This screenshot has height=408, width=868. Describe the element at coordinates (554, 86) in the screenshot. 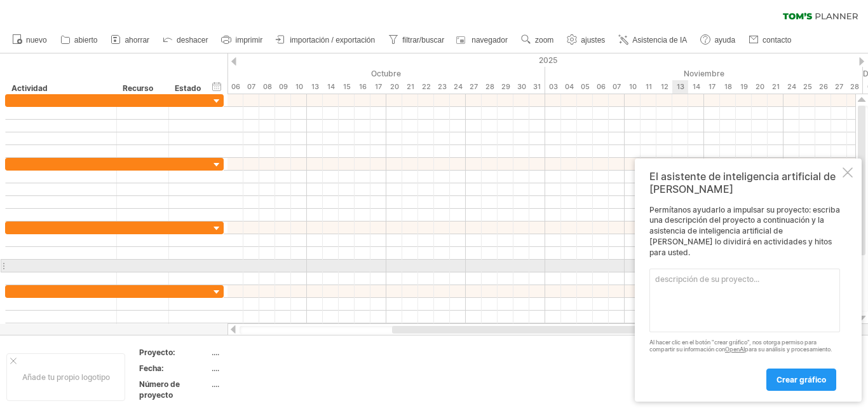

I see `font: 03` at that location.